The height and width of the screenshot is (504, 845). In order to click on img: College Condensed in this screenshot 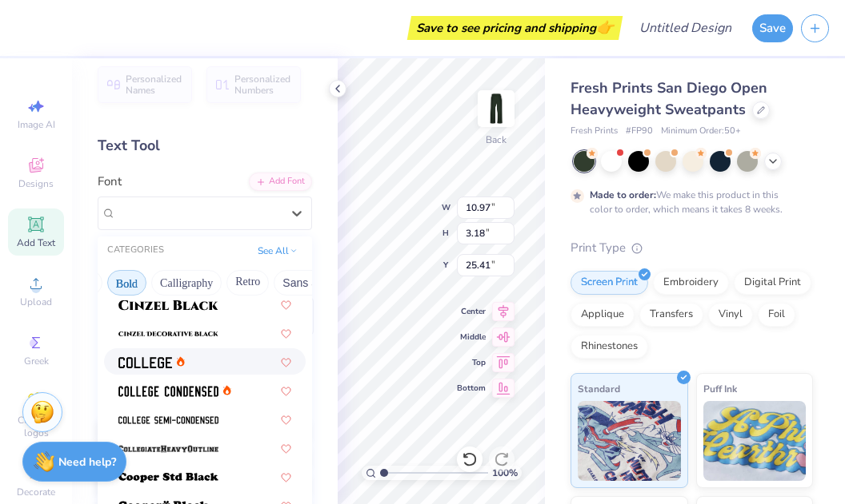, I will do `click(168, 391)`.